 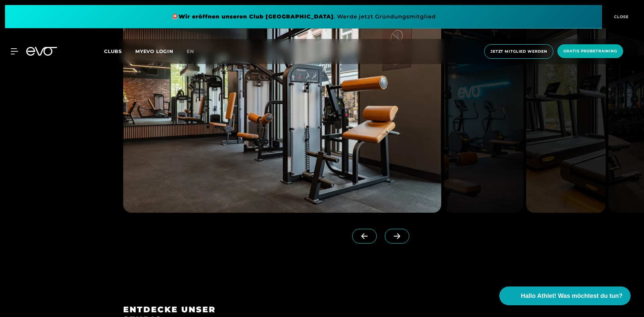 I want to click on a: MYEVO LOGIN, so click(x=154, y=51).